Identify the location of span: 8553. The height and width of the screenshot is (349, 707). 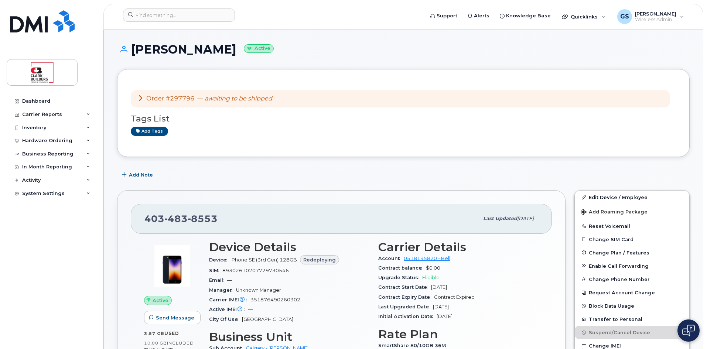
(203, 219).